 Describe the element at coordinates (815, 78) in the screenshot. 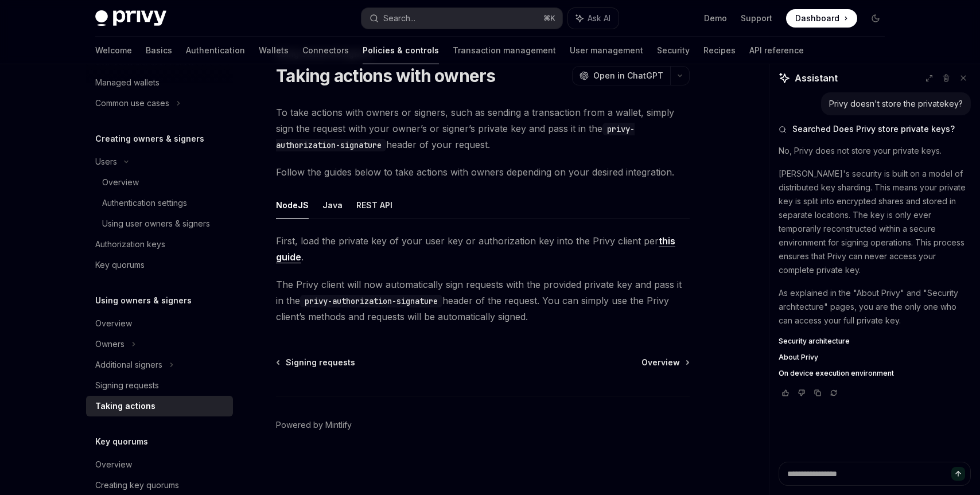

I see `span: Assistant` at that location.